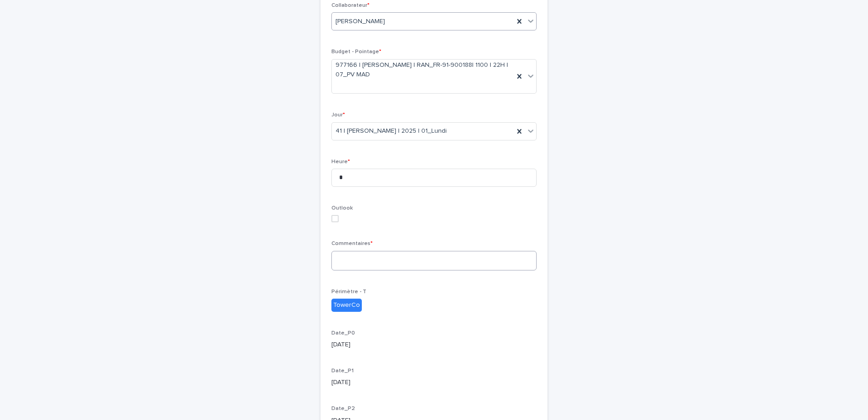 Image resolution: width=868 pixels, height=420 pixels. Describe the element at coordinates (352, 244) in the screenshot. I see `span: Commentaires` at that location.